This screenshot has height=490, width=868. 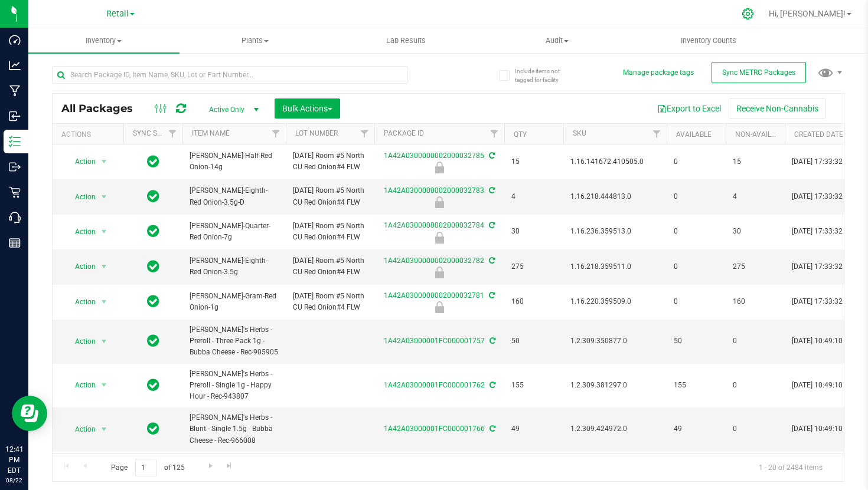 I want to click on a: Inventory, so click(x=104, y=41).